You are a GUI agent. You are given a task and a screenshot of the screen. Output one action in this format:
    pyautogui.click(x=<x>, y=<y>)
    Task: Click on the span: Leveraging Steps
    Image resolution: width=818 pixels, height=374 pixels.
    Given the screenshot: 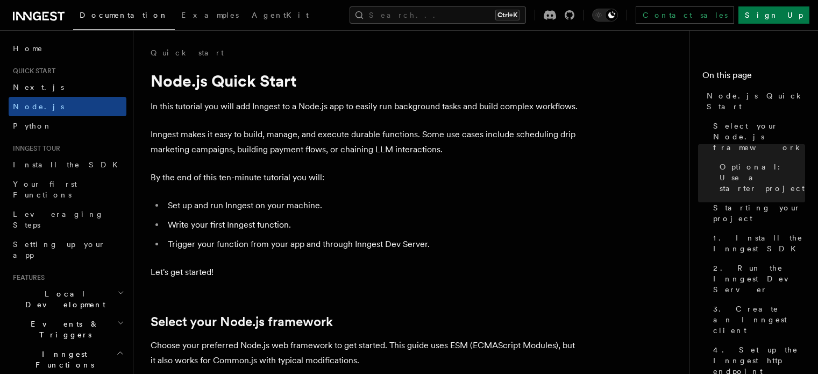 What is the action you would take?
    pyautogui.click(x=58, y=219)
    